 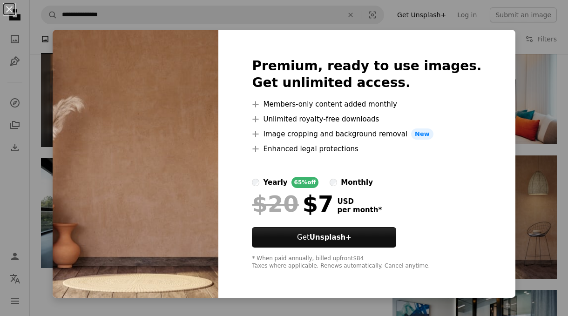 What do you see at coordinates (366, 74) in the screenshot?
I see `h2: Premium, ready to use images. Get unlimited access.` at bounding box center [366, 74].